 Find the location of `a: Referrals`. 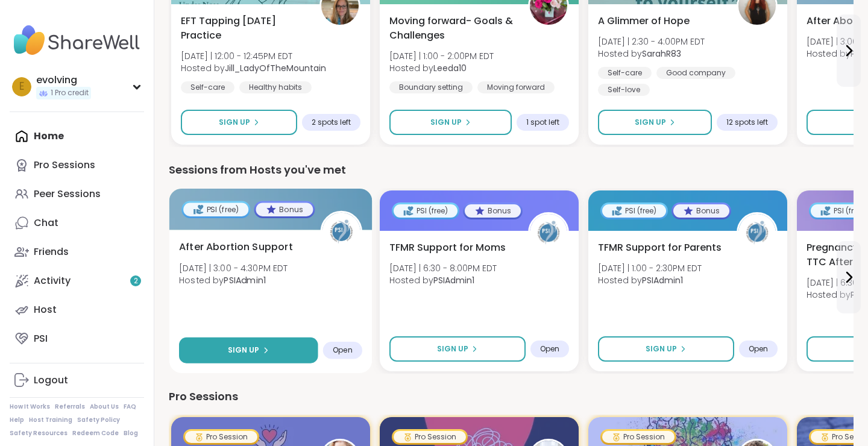

a: Referrals is located at coordinates (70, 407).